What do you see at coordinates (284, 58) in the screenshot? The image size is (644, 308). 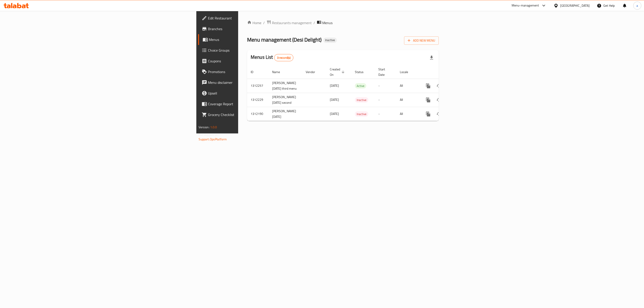 I see `span: 3 record(s)` at bounding box center [284, 58].